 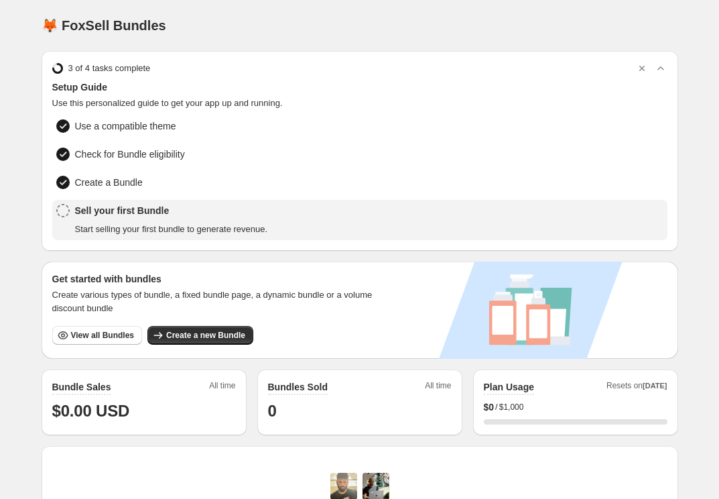 I want to click on span: Create various types of bundle, a fixed bundle page, a dynamic bundle or a volume discount bundle, so click(x=219, y=302).